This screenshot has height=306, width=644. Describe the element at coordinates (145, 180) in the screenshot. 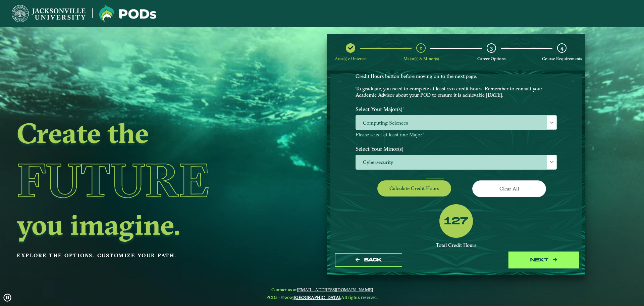

I see `h1: Future` at that location.